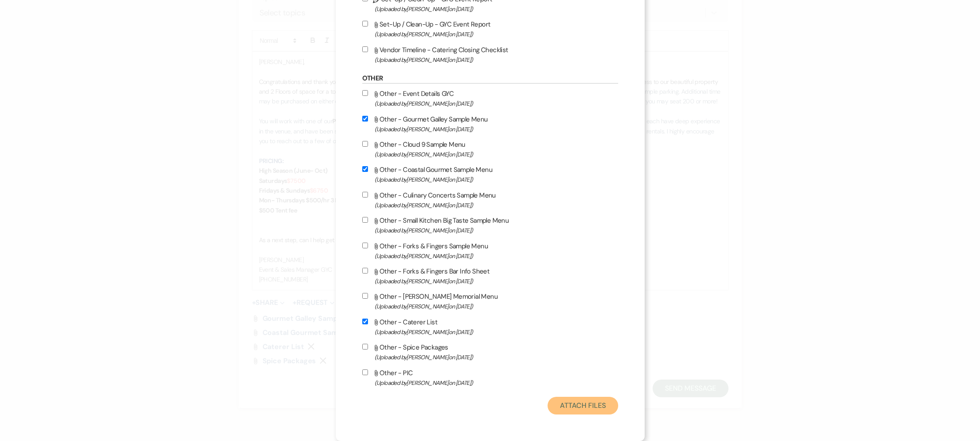  I want to click on label: Other - Forks & Fingers Sample Menu, so click(490, 251).